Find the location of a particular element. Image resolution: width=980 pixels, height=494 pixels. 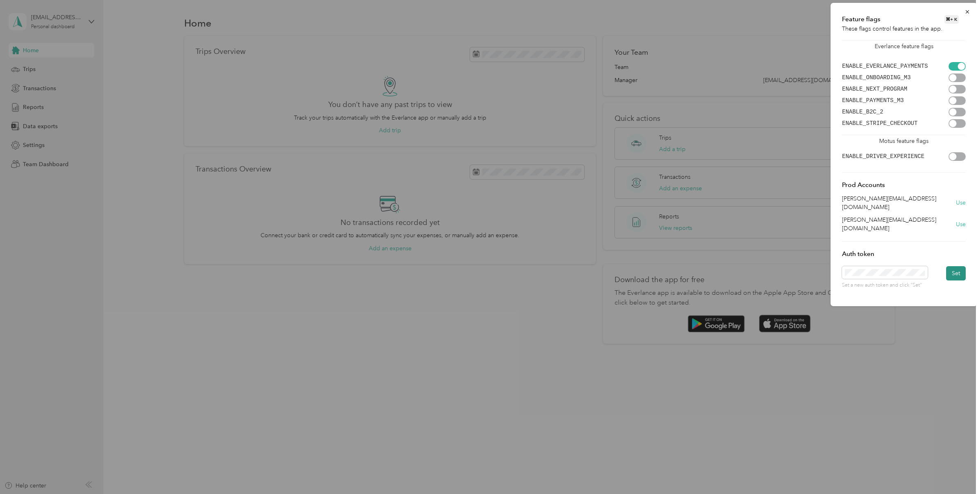

p: Set a new auth token and click "Set" is located at coordinates (885, 286).